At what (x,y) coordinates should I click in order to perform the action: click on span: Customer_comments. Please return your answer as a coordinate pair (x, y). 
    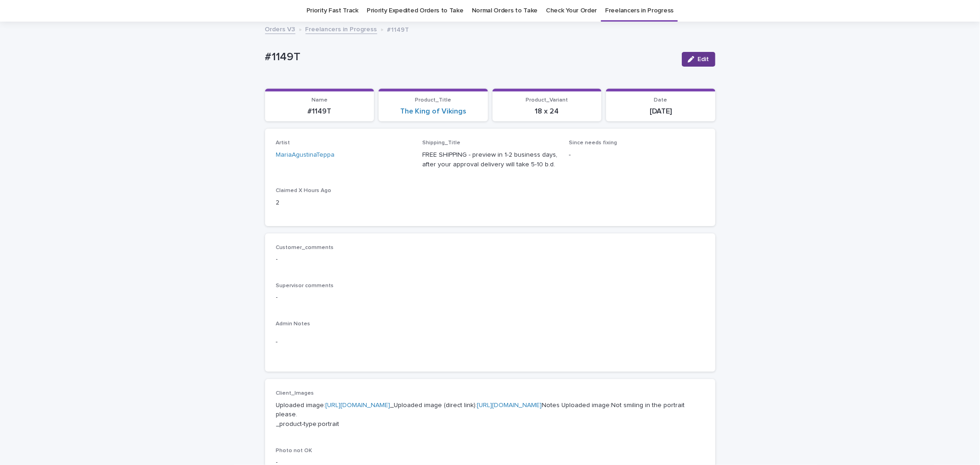
    Looking at the image, I should click on (305, 248).